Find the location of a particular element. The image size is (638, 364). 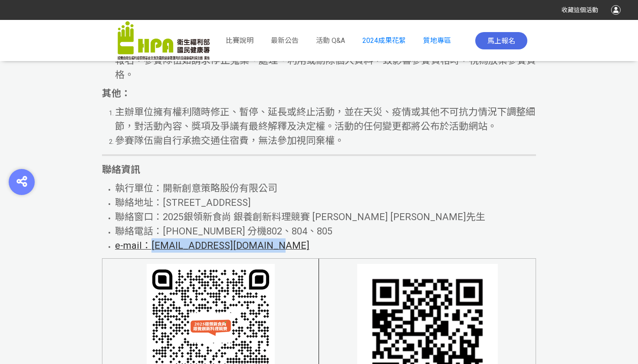

span: 比賽說明 is located at coordinates (240, 40).